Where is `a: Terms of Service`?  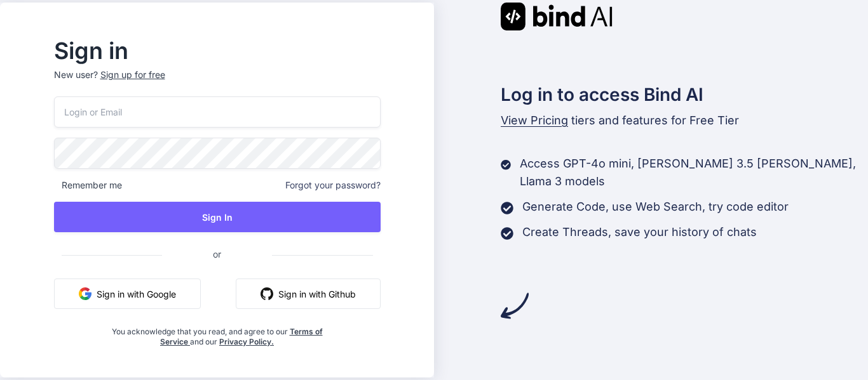 a: Terms of Service is located at coordinates (242, 337).